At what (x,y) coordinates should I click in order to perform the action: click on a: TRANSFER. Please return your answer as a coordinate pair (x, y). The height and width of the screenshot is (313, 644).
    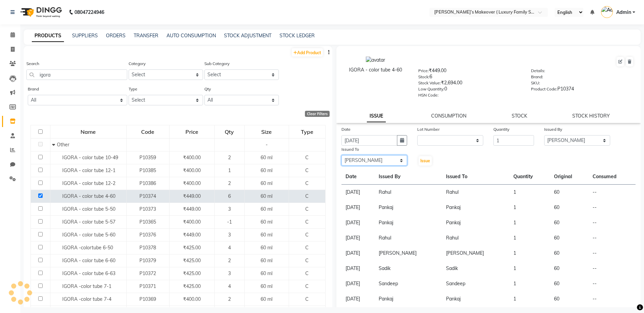
    Looking at the image, I should click on (146, 36).